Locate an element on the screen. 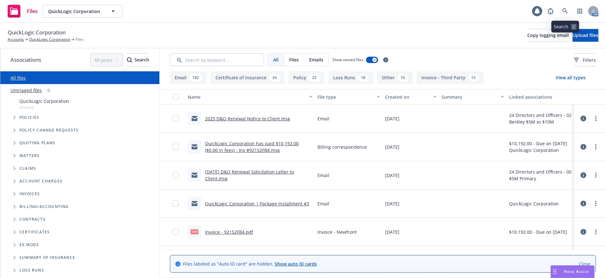 Image resolution: width=606 pixels, height=278 pixels. div: Search is located at coordinates (138, 60).